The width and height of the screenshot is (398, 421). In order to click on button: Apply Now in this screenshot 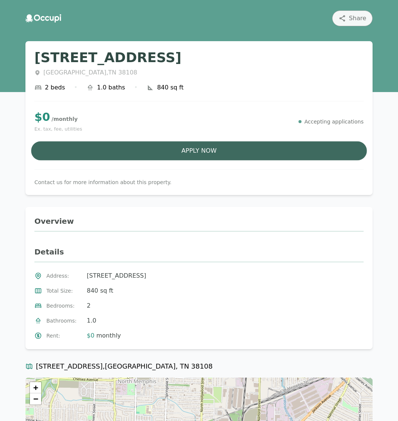, I will do `click(199, 151)`.